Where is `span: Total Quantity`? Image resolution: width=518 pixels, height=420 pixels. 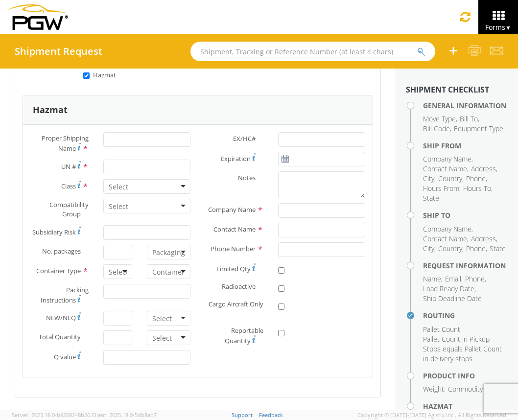
span: Total Quantity is located at coordinates (60, 337).